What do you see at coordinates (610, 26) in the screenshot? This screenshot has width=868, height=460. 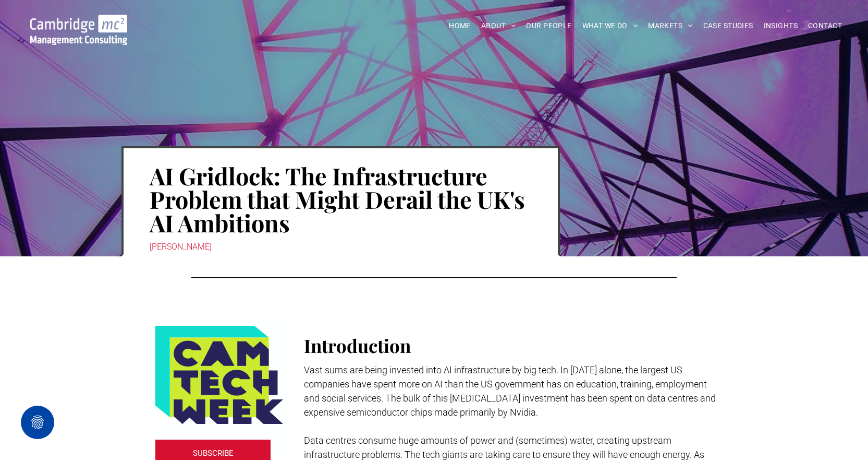 I see `a: WHAT WE DO` at bounding box center [610, 26].